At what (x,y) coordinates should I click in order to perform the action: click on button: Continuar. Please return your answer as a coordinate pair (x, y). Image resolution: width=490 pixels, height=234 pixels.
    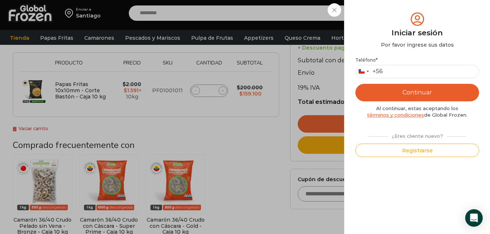
    Looking at the image, I should click on (417, 93).